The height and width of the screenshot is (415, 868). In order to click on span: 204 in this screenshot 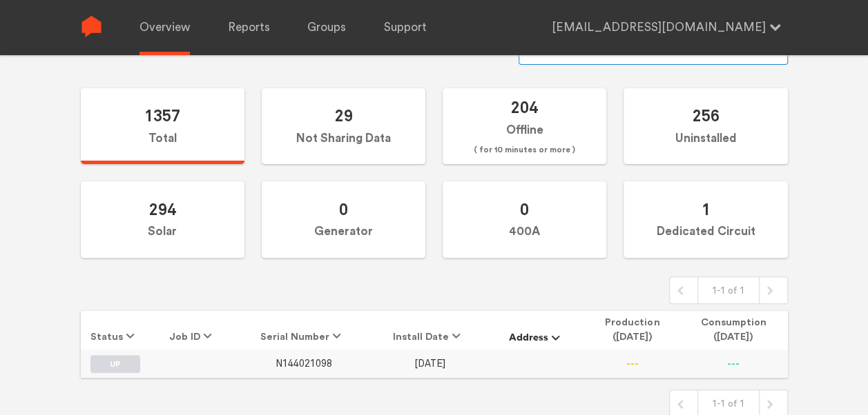, I will do `click(525, 107)`.